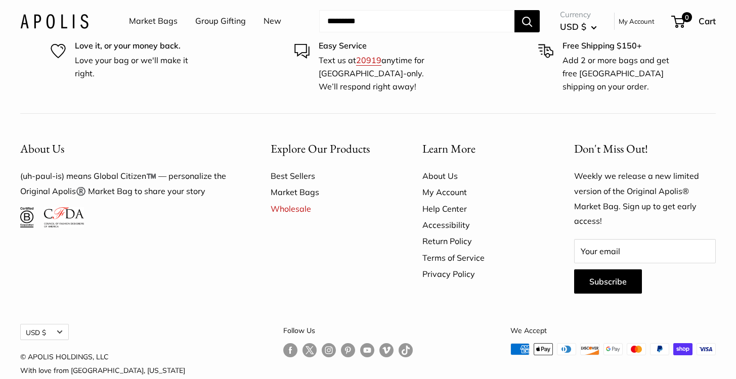 The width and height of the screenshot is (736, 379). What do you see at coordinates (380, 46) in the screenshot?
I see `p: Easy Service` at bounding box center [380, 46].